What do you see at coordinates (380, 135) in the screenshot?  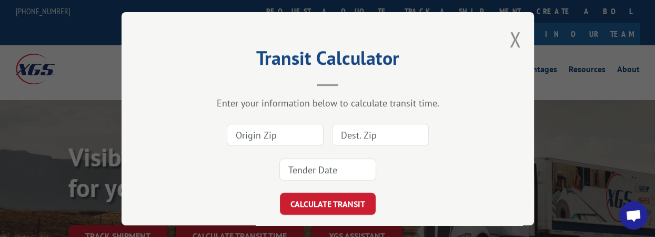 I see `input: Dest. Zip` at bounding box center [380, 135].